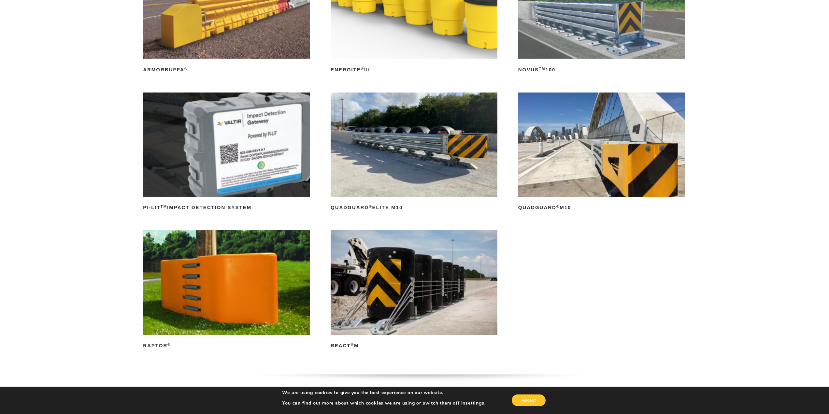  What do you see at coordinates (384, 403) in the screenshot?
I see `p: You can find out more about which cookies we are using or switch them off in .` at bounding box center [384, 403].